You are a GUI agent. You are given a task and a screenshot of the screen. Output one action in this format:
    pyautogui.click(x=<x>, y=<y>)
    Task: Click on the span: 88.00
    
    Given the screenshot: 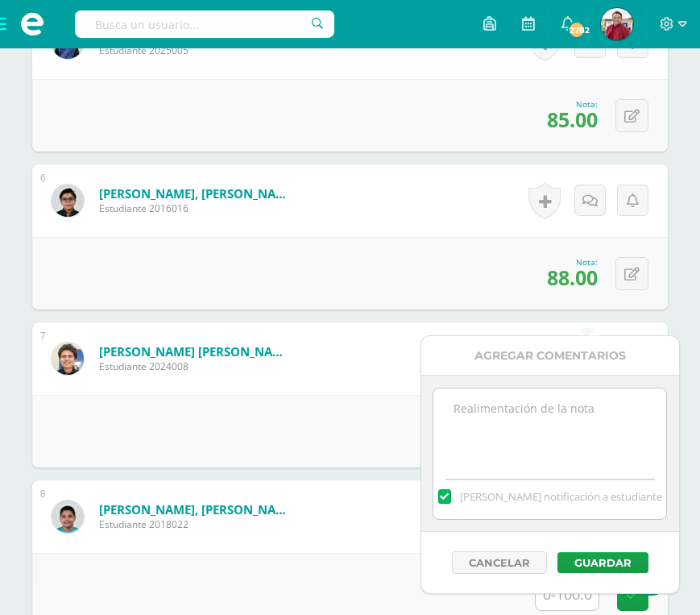 What is the action you would take?
    pyautogui.click(x=572, y=278)
    